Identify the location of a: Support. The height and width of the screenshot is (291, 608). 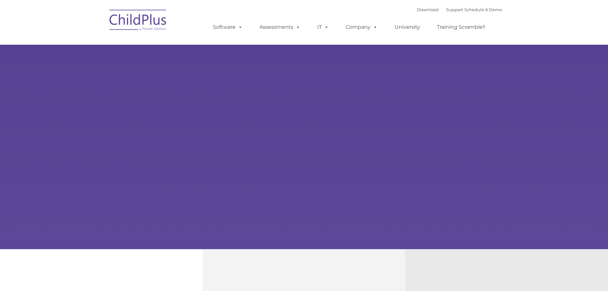
(455, 10).